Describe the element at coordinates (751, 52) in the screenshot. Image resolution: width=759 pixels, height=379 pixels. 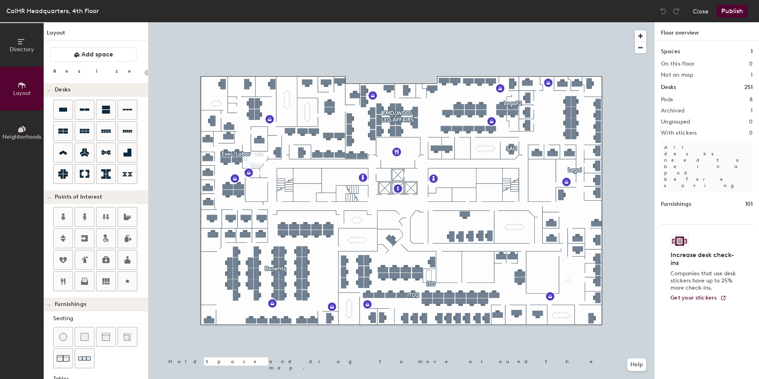
I see `h1: 1` at that location.